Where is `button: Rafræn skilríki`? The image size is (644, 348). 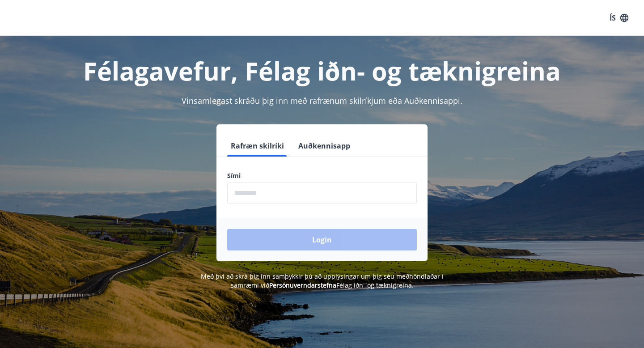 button: Rafræn skilríki is located at coordinates (257, 146).